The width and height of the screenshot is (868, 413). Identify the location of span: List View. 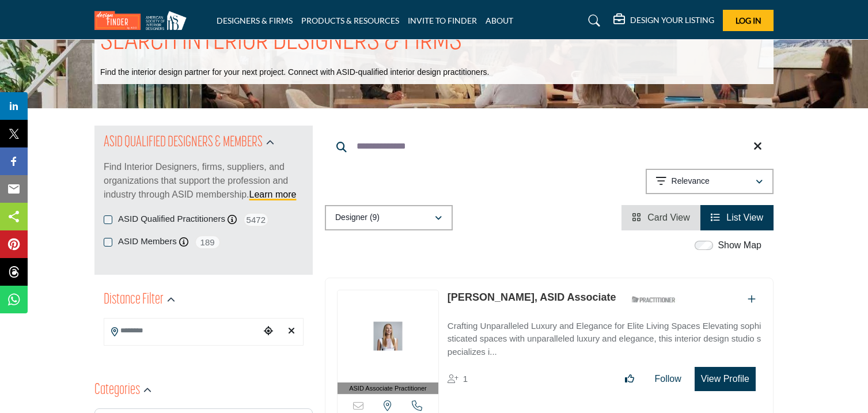
(745, 217).